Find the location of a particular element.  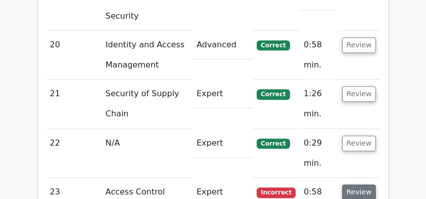

td: 20 is located at coordinates (74, 55).